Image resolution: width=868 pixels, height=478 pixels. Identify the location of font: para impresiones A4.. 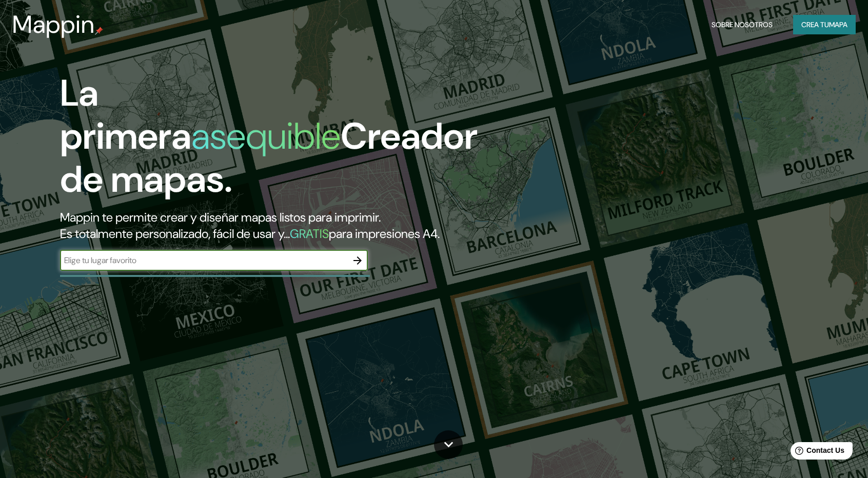
(384, 233).